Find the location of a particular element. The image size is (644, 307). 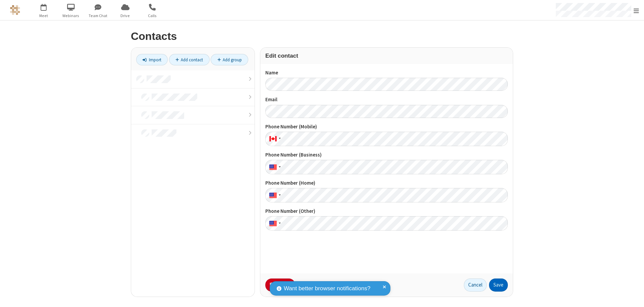

label: Phone Number (Business) is located at coordinates (386, 154).